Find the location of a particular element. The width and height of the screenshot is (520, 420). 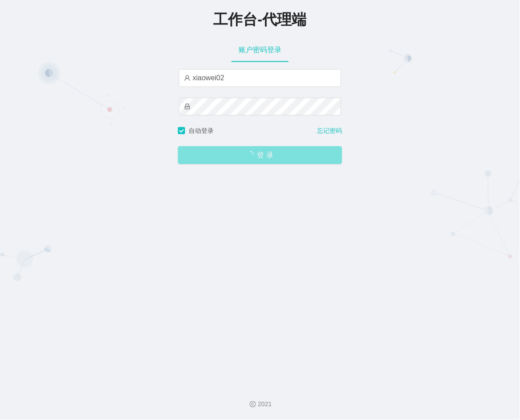

i: 图标： 用户 is located at coordinates (187, 78).